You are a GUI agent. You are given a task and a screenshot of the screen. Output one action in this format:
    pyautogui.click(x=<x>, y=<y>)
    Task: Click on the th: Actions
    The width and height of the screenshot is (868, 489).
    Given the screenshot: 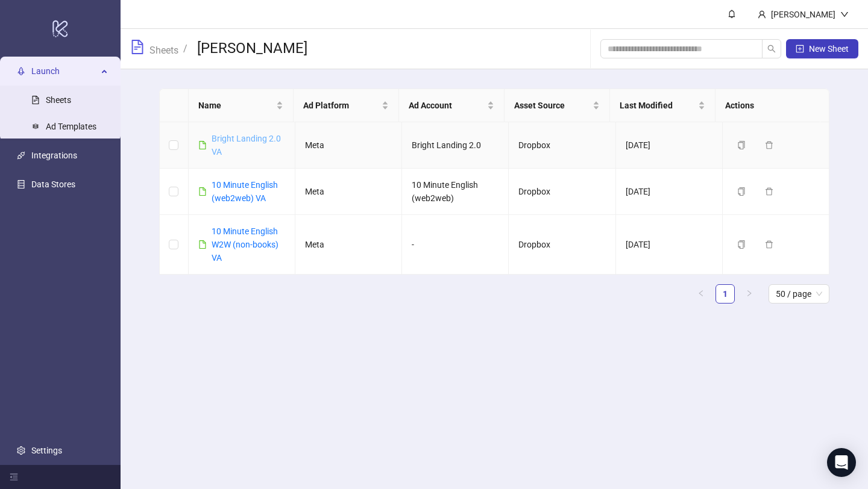 What is the action you would take?
    pyautogui.click(x=768, y=106)
    